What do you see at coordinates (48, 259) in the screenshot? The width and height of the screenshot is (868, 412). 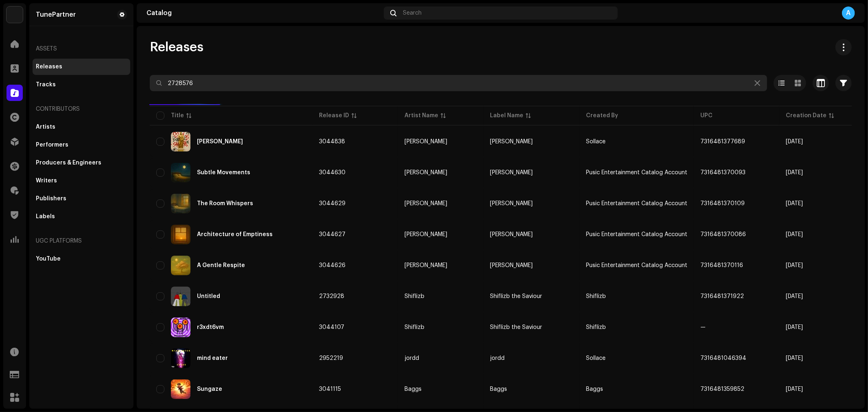 I see `div: YouTube` at bounding box center [48, 259].